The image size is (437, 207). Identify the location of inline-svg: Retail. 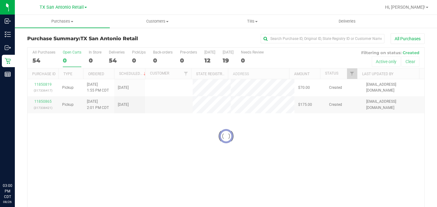
(8, 61).